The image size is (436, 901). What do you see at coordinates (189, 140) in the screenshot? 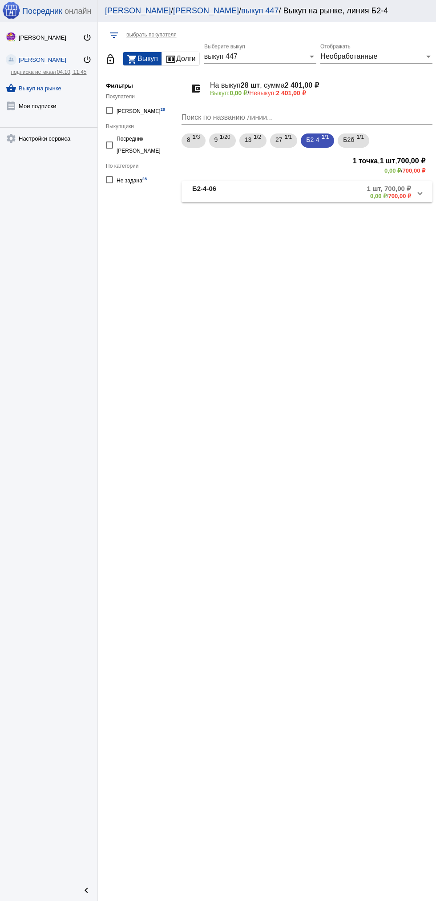
I see `span: 8` at bounding box center [189, 140].